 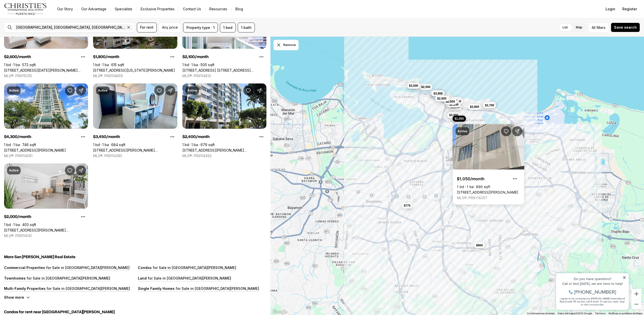 What do you see at coordinates (94, 9) in the screenshot?
I see `a: Our Advantage` at bounding box center [94, 9].